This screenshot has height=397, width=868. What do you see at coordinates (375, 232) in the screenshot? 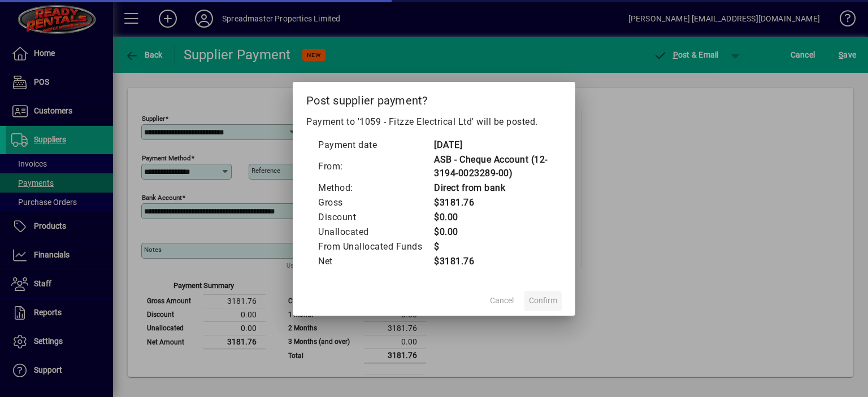
I see `td: Unallocated` at bounding box center [375, 232].